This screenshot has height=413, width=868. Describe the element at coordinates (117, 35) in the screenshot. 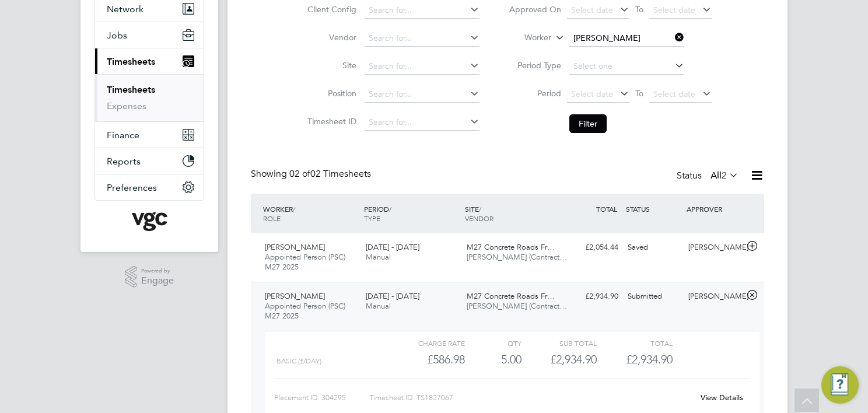

I see `span: Jobs` at that location.